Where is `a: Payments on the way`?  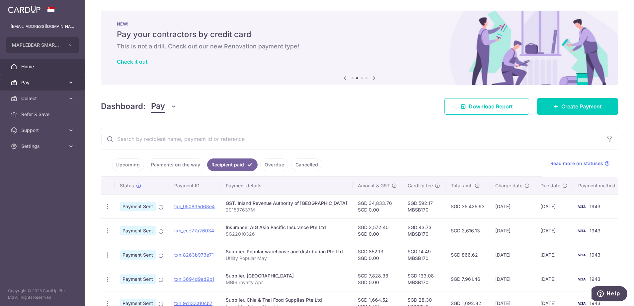 a: Payments on the way is located at coordinates (176, 165).